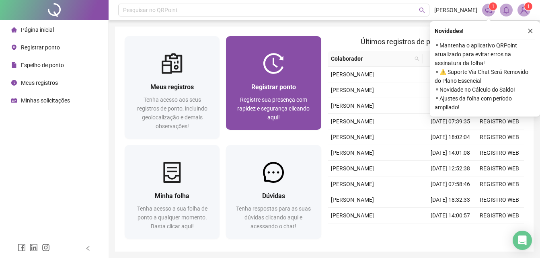 The height and width of the screenshot is (258, 540). Describe the element at coordinates (14, 83) in the screenshot. I see `span: clock-circle` at that location.